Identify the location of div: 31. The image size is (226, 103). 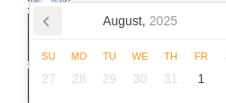
(171, 78).